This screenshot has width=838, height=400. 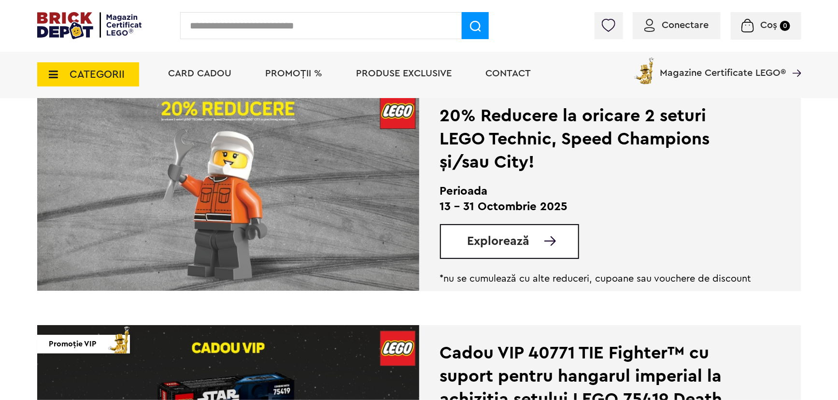 I want to click on a: Card Cadou, so click(x=200, y=73).